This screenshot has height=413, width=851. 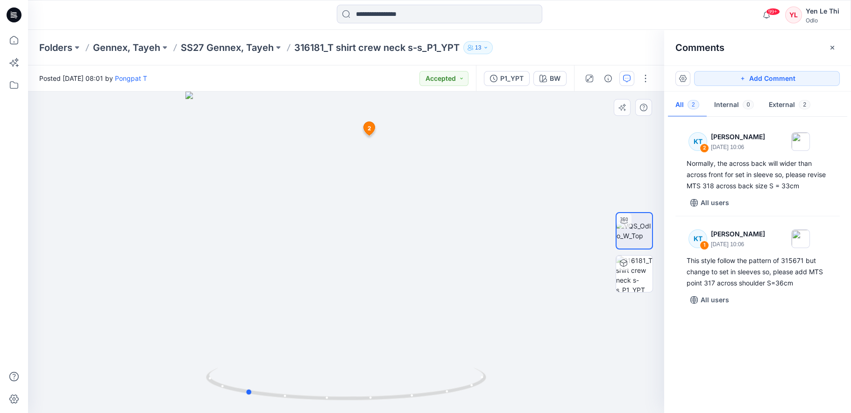 I want to click on button: P1_YPT, so click(x=507, y=78).